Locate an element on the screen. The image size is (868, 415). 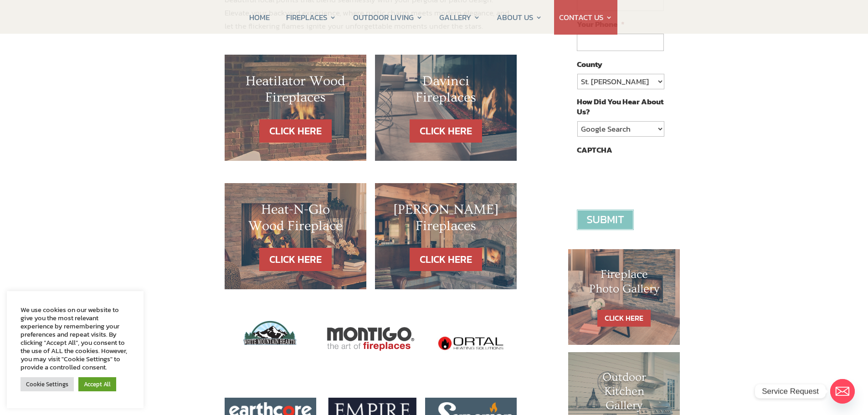
a: White Mountain Hearth Fireplaces is located at coordinates (270, 346).